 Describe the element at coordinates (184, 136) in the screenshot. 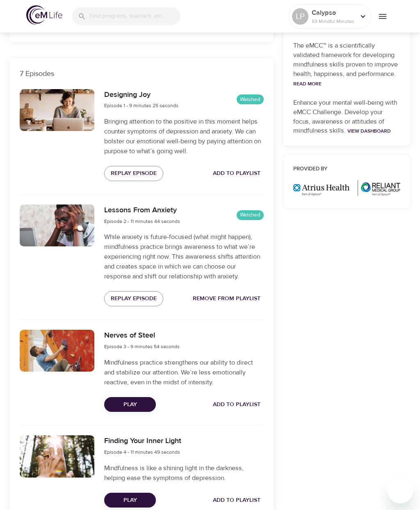

I see `p: Bringing attention to the positive in this moment helps counter symptoms of depression and anxiet...` at that location.